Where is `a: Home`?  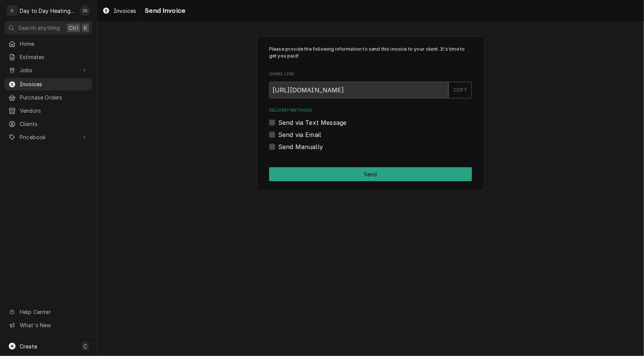 a: Home is located at coordinates (48, 43).